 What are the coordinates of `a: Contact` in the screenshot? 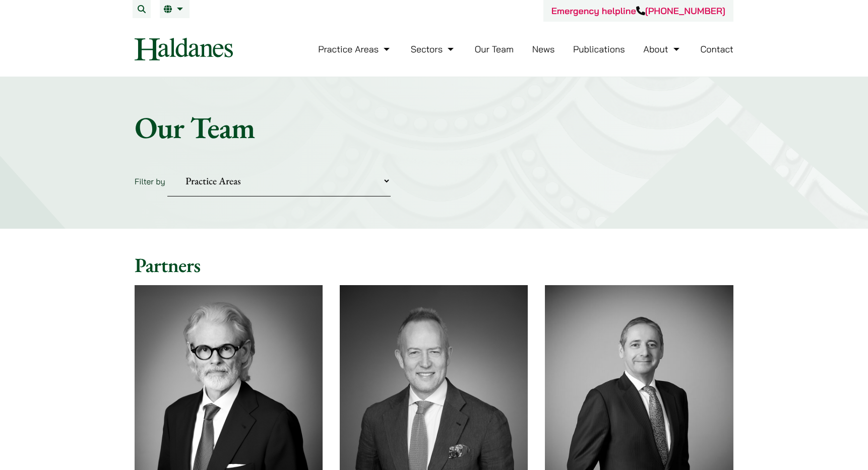 It's located at (716, 49).